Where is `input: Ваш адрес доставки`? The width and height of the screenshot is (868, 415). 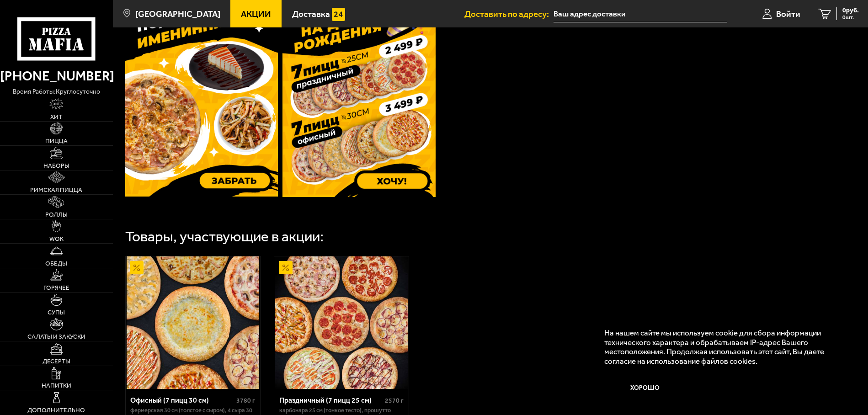
input: Ваш адрес доставки is located at coordinates (640, 13).